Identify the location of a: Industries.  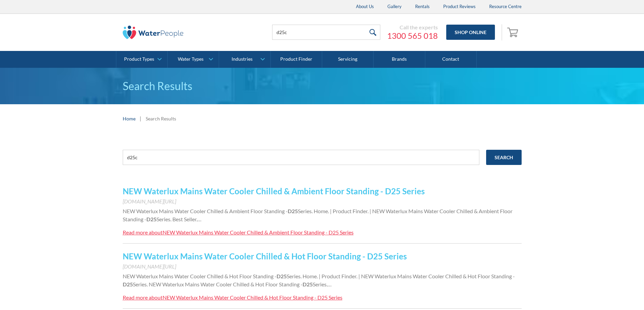
(245, 59).